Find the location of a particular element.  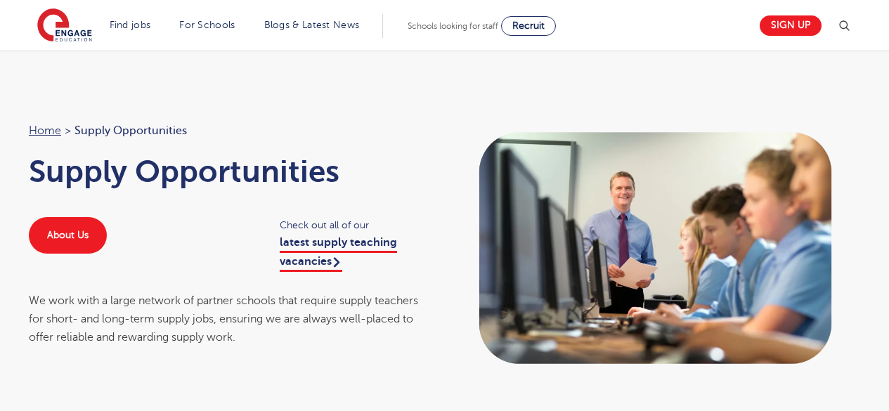

a: Blogs & Latest News is located at coordinates (312, 25).